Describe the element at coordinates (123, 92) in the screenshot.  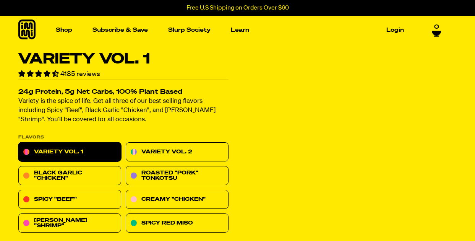
I see `h2: 24g Protein, 5g Net Carbs, 100% Plant Based` at that location.